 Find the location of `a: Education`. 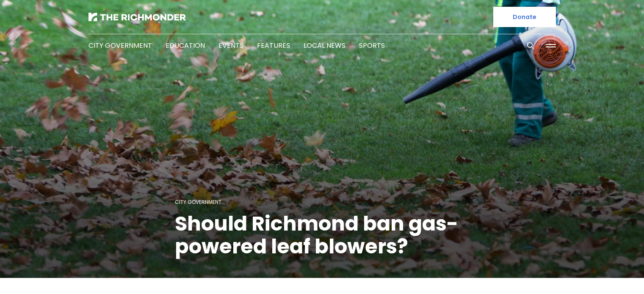

a: Education is located at coordinates (185, 45).